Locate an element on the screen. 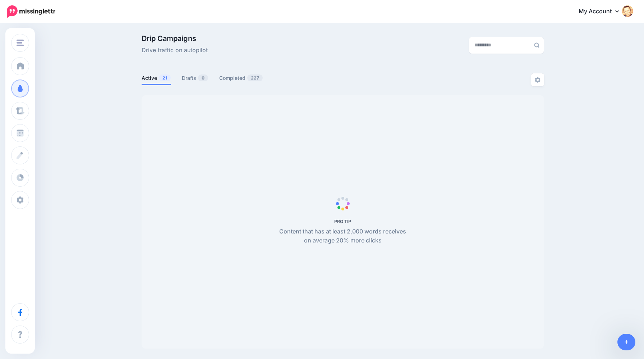  span: 227 is located at coordinates (255, 78).